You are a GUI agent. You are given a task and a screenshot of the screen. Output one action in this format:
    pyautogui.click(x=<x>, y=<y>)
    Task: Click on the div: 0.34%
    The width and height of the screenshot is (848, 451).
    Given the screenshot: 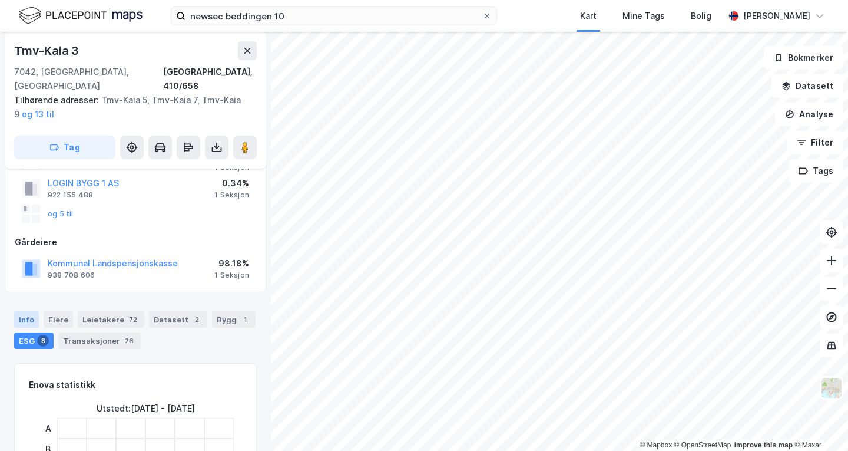 What is the action you would take?
    pyautogui.click(x=232, y=183)
    